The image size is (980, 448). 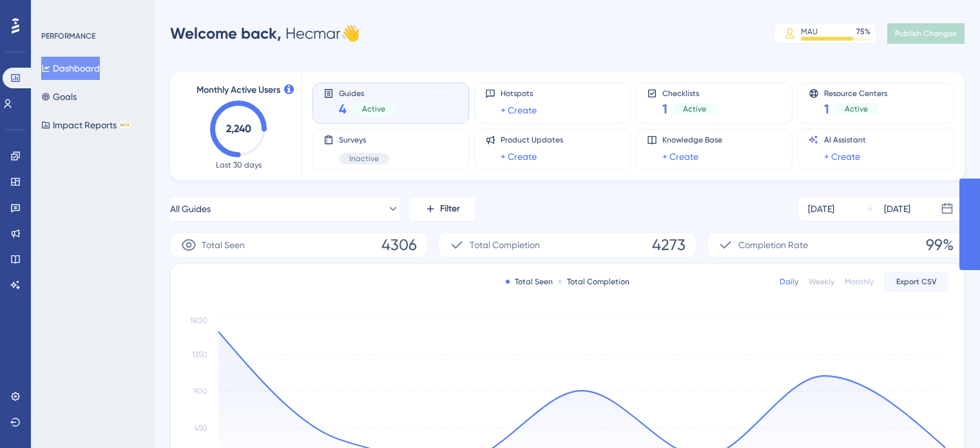 I want to click on span: Resource Centers, so click(x=856, y=93).